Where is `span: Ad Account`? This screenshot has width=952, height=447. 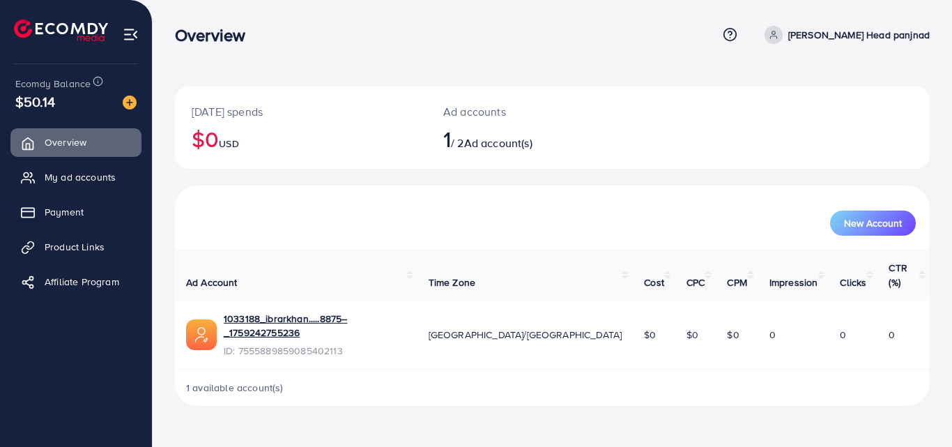 span: Ad Account is located at coordinates (212, 282).